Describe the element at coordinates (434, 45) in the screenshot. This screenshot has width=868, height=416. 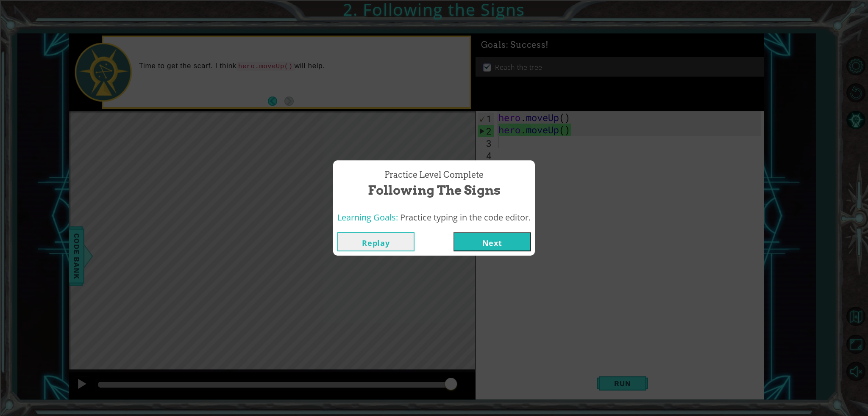
I see `div: Sign out` at that location.